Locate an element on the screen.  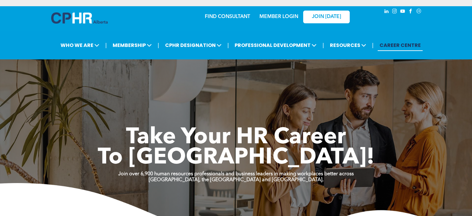
span: MEMBERSHIP is located at coordinates (132, 45).